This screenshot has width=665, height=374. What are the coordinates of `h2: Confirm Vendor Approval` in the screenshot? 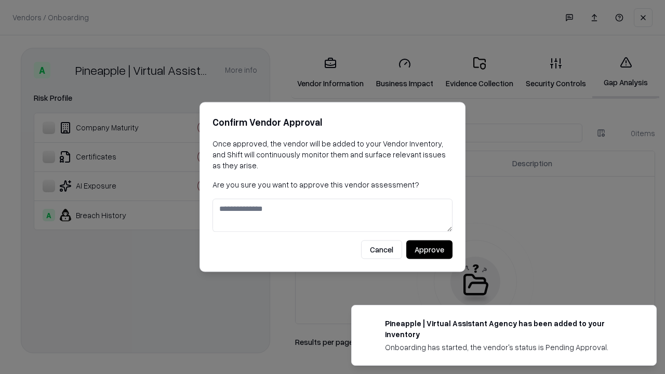 It's located at (333, 122).